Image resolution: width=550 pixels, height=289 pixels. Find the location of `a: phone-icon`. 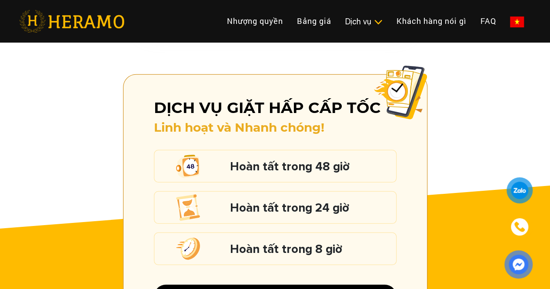

a: phone-icon is located at coordinates (520, 227).